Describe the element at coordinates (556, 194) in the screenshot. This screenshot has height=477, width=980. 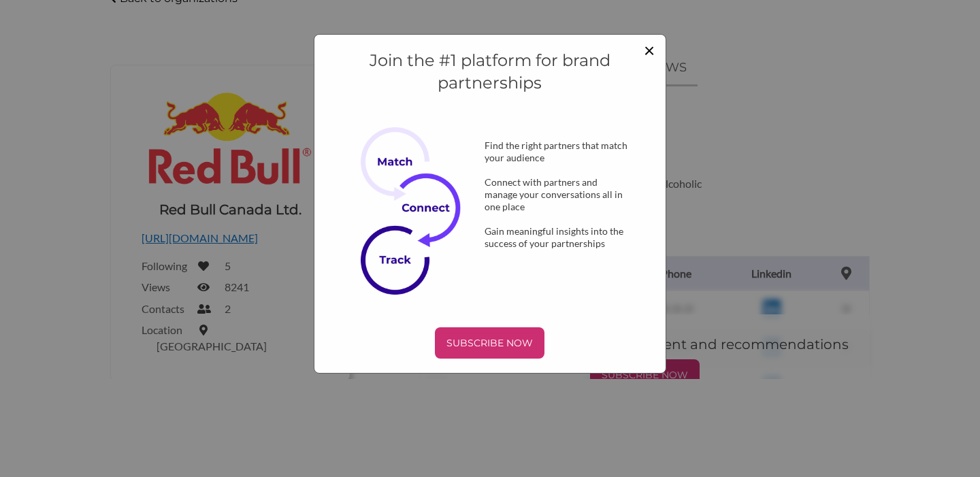
I see `div: Connect with partners and manage your conversations all in one place` at that location.